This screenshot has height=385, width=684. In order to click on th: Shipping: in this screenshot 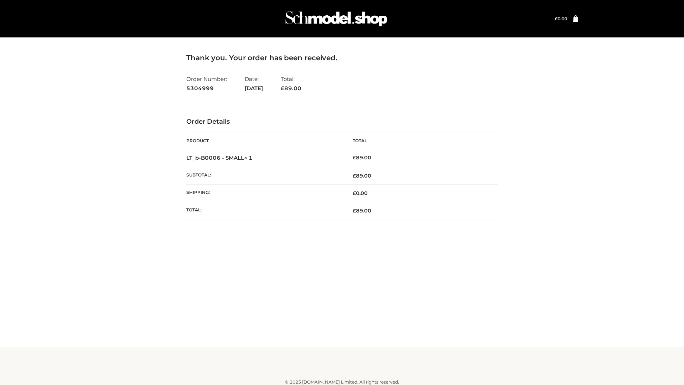, I will do `click(264, 193)`.